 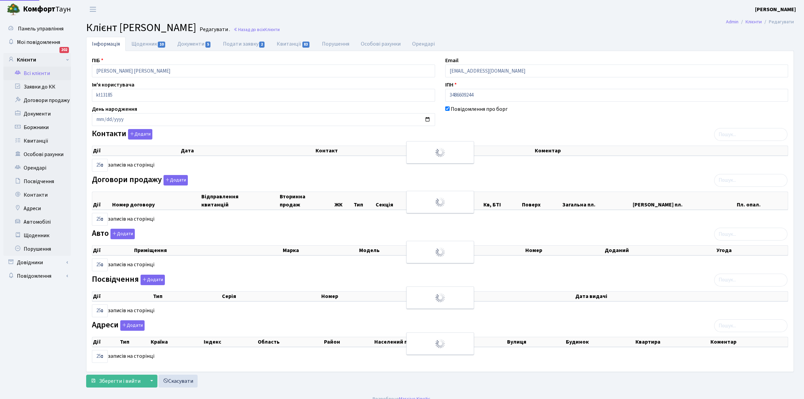 I want to click on li: Редагувати, so click(x=778, y=22).